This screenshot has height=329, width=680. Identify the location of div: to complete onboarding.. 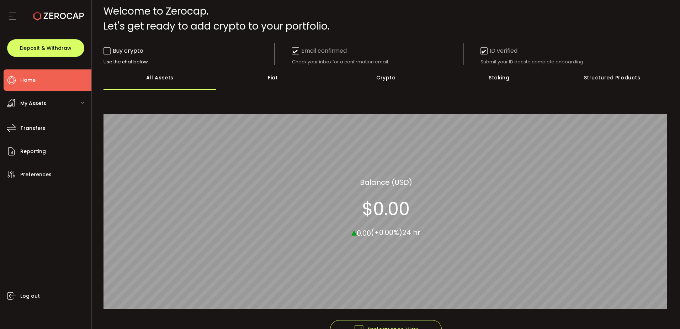
(566, 62).